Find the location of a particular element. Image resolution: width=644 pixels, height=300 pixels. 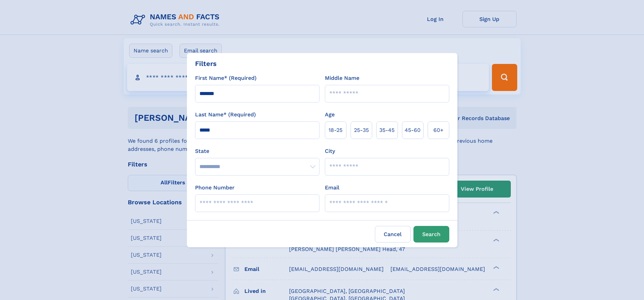

span: 45‑60 is located at coordinates (412, 130).